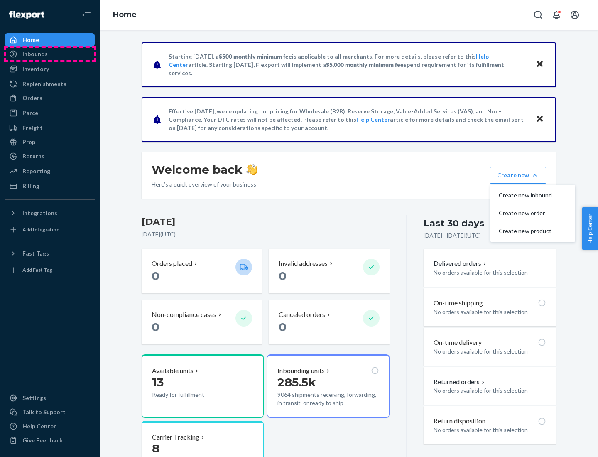  Describe the element at coordinates (50, 398) in the screenshot. I see `a: Settings` at that location.